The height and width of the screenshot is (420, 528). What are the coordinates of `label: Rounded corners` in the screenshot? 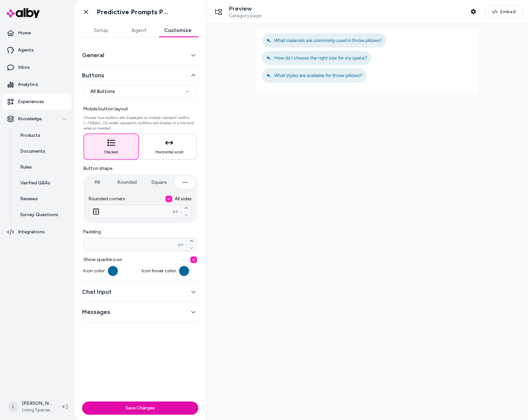 It's located at (140, 199).